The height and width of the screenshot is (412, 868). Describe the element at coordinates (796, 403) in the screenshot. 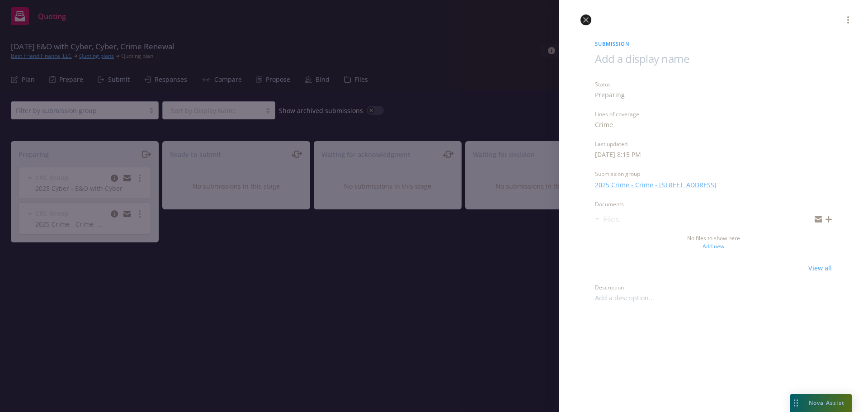

I see `div: Drag to move` at that location.